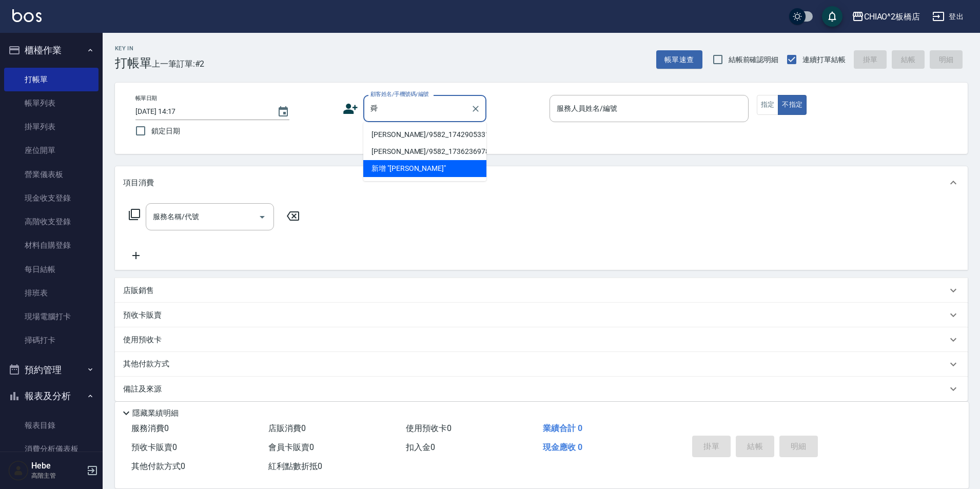  I want to click on a: 材料自購登錄, so click(51, 245).